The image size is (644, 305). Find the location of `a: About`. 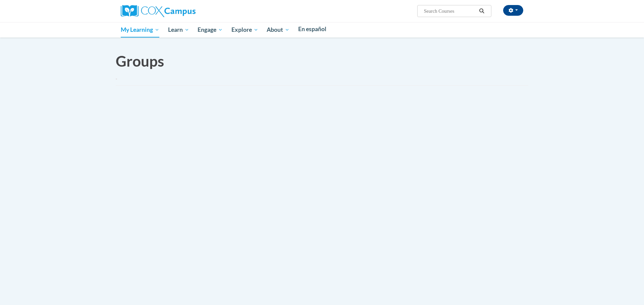

a: About is located at coordinates (278, 30).